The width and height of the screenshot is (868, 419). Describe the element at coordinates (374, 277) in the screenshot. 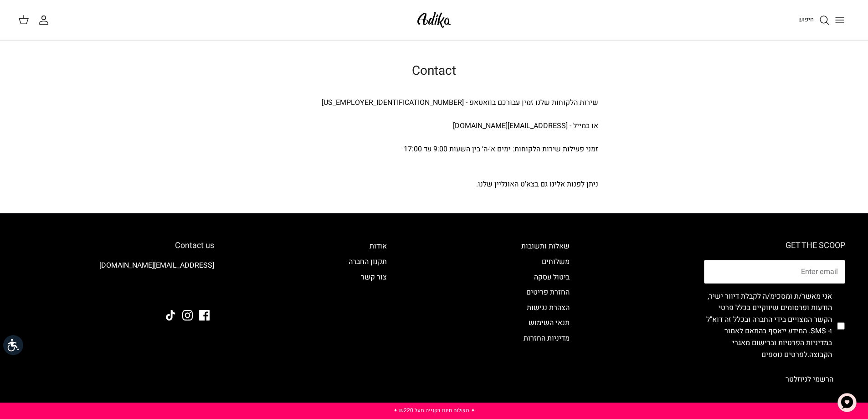

I see `a: צור קשר` at that location.